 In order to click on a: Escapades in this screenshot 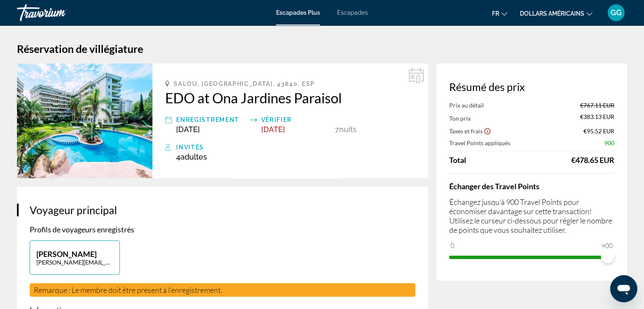, I will do `click(352, 13)`.